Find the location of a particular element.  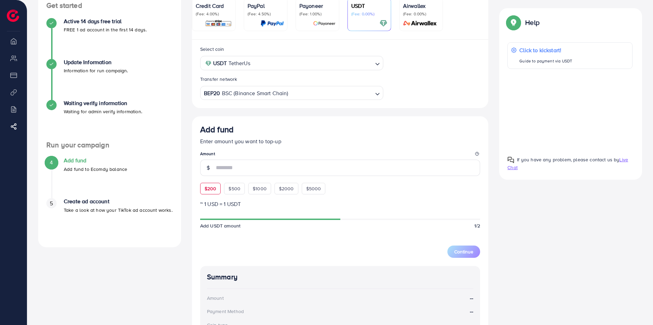

p: Waiting for admin verify information. is located at coordinates (103, 112).